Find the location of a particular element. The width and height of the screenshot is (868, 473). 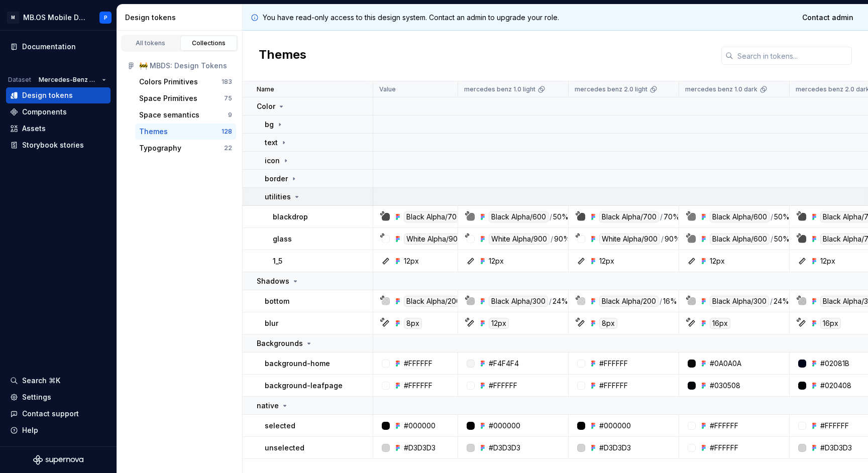

a: Space semantics9 is located at coordinates (185, 115).